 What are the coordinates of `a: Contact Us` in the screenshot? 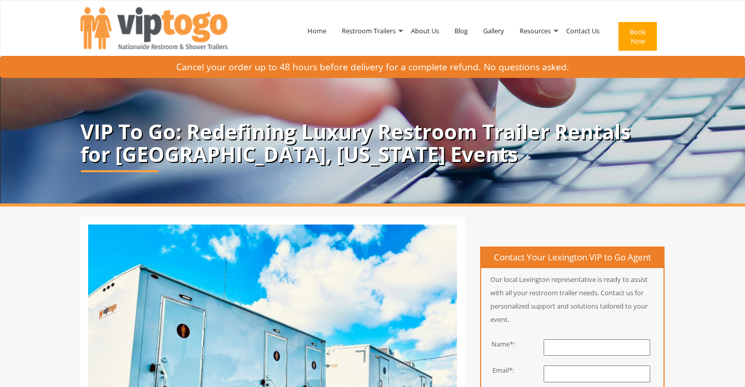 It's located at (582, 31).